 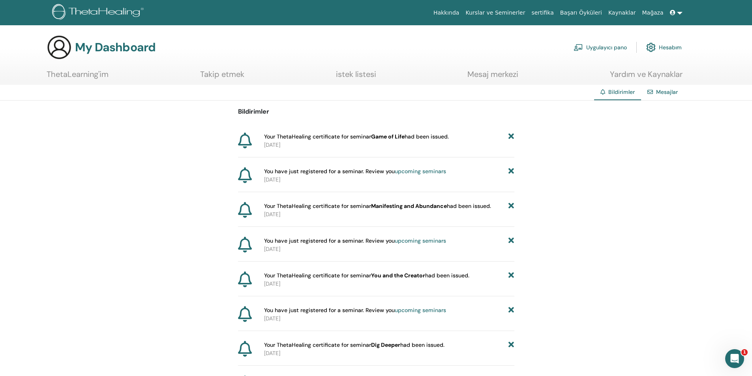 I want to click on a: Hesabım, so click(x=664, y=47).